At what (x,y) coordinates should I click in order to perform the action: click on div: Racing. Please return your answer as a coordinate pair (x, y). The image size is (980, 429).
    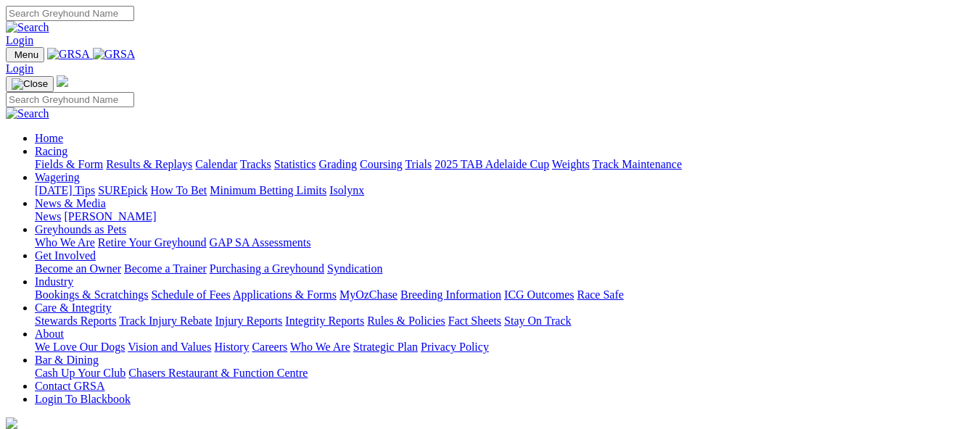
    Looking at the image, I should click on (504, 164).